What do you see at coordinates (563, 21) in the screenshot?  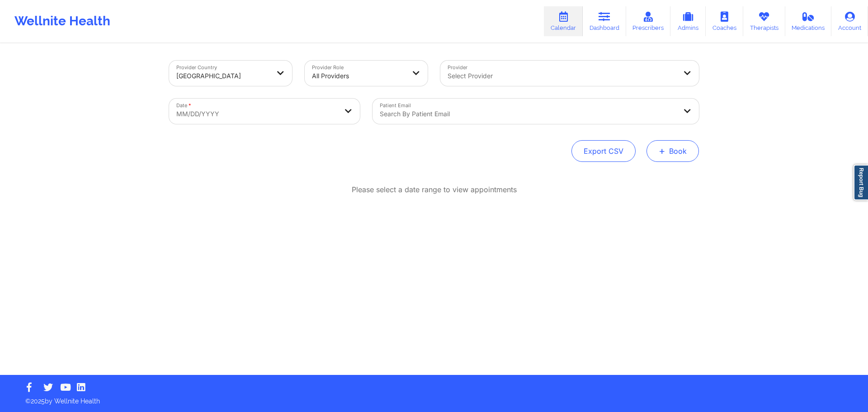 I see `a: Calendar` at bounding box center [563, 21].